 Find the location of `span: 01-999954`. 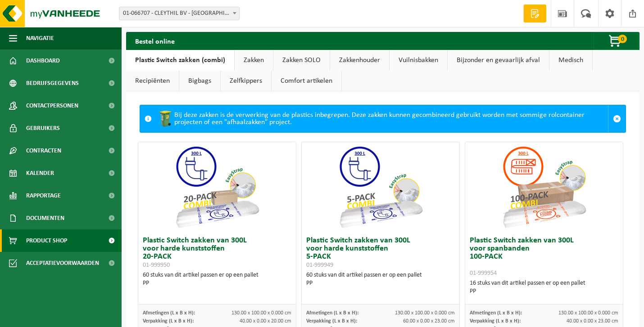

span: 01-999954 is located at coordinates (483, 273).